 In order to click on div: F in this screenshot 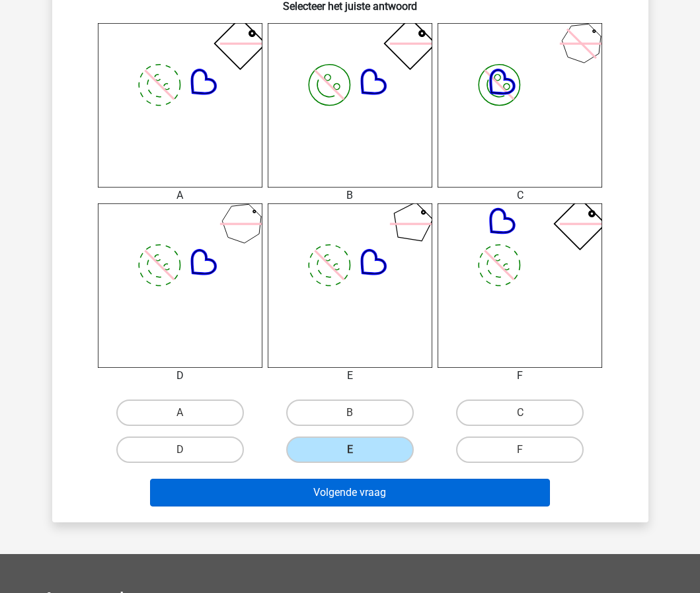, I will do `click(519, 375)`.